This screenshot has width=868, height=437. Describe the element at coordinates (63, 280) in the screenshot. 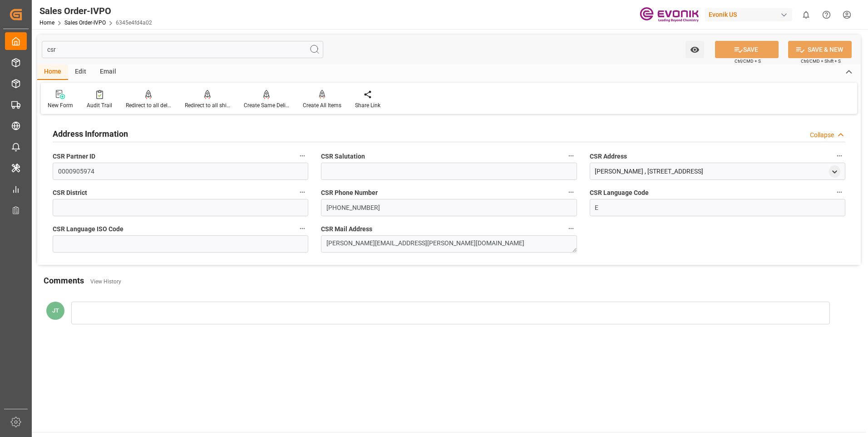

I see `h2: Comments` at that location.